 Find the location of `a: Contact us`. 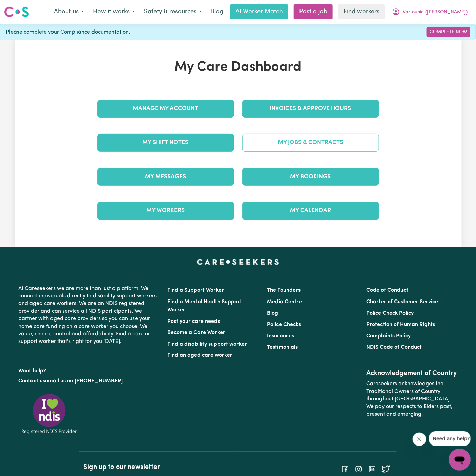

a: Contact us is located at coordinates (32, 381).